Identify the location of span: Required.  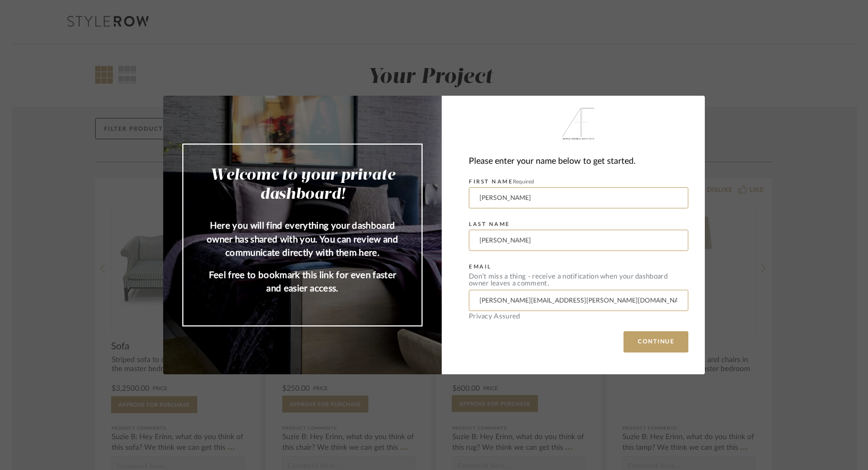
(523, 182).